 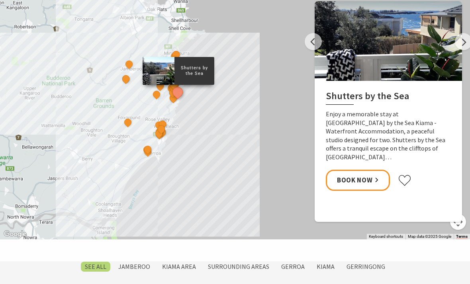 I want to click on button: See detail about Discovery Parks - Gerroa, so click(x=148, y=150).